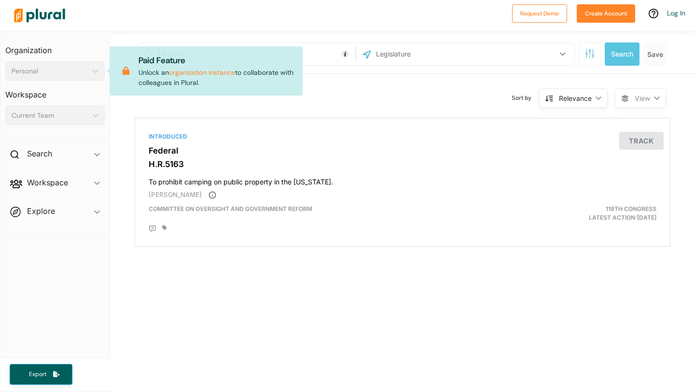  What do you see at coordinates (575, 98) in the screenshot?
I see `div: Relevance` at bounding box center [575, 98].